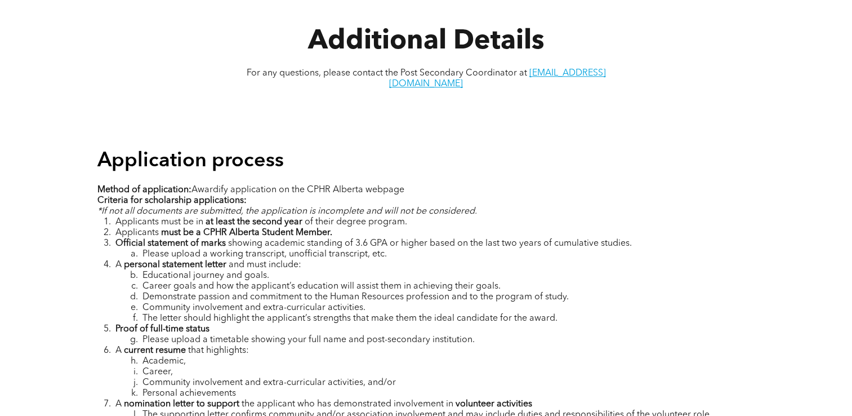 This screenshot has width=852, height=416. I want to click on strong: nomination letter to support, so click(181, 404).